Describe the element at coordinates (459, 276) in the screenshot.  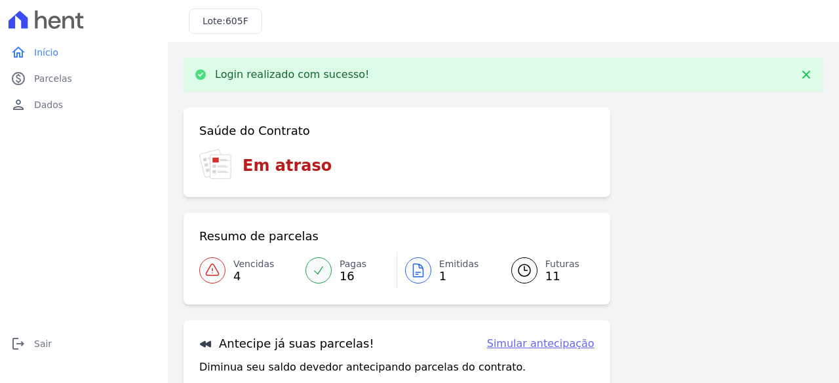
I see `span: 1` at that location.